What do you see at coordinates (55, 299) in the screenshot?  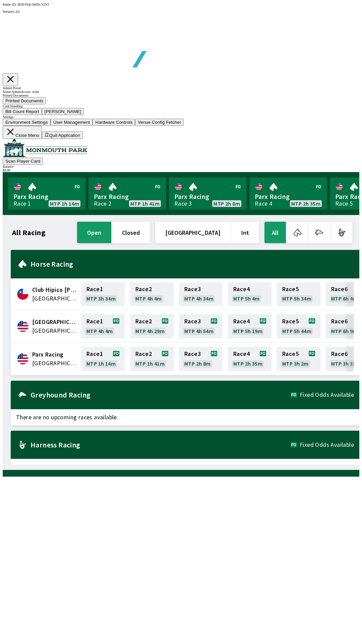 I see `span: Chile` at bounding box center [55, 299].